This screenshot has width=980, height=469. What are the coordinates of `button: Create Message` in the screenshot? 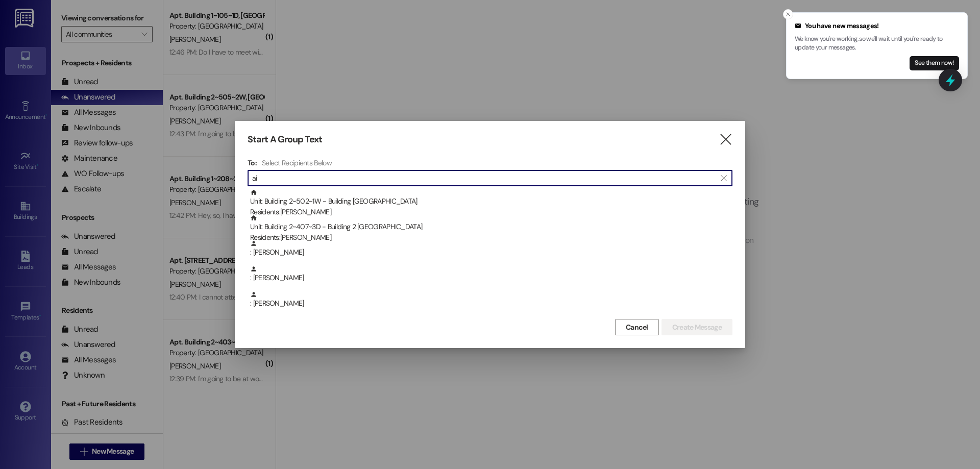 It's located at (696, 328).